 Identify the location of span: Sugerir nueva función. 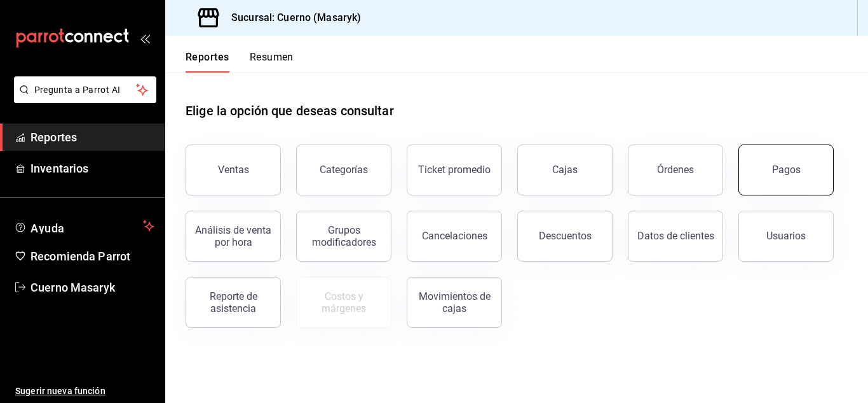
(85, 390).